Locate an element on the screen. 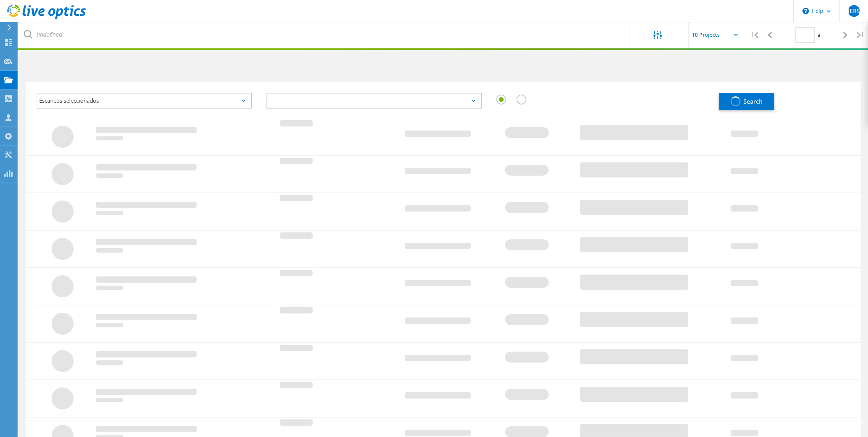 This screenshot has width=868, height=437. button: Search is located at coordinates (747, 101).